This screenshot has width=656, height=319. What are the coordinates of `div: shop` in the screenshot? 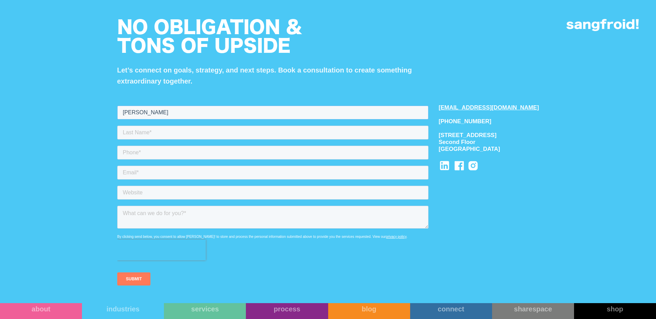 It's located at (615, 309).